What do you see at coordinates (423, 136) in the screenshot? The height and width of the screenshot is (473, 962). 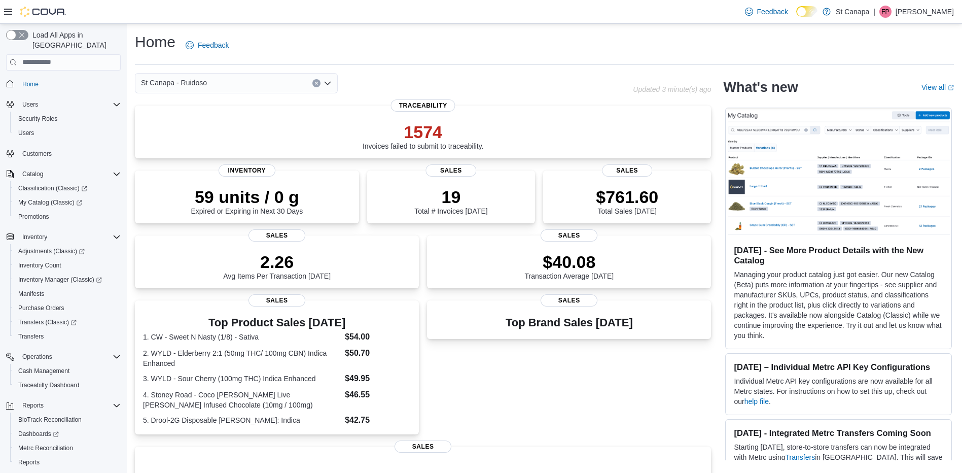 I see `div: Invoices failed to submit to traceability.` at bounding box center [423, 136].